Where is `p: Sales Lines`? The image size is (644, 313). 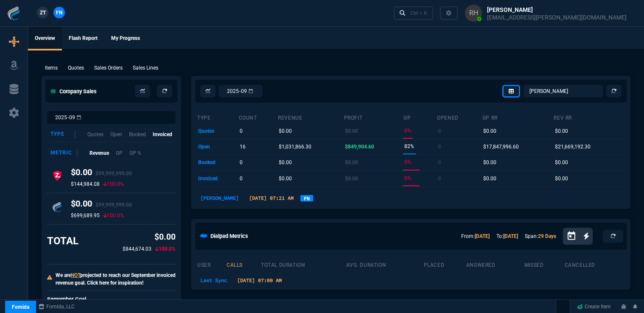 p: Sales Lines is located at coordinates (145, 68).